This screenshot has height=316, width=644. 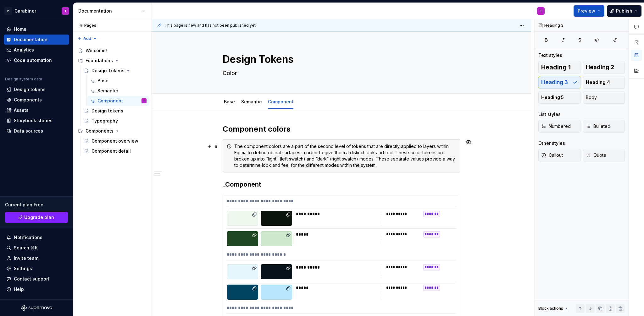 What do you see at coordinates (341, 129) in the screenshot?
I see `h2: Component colors` at bounding box center [341, 129].